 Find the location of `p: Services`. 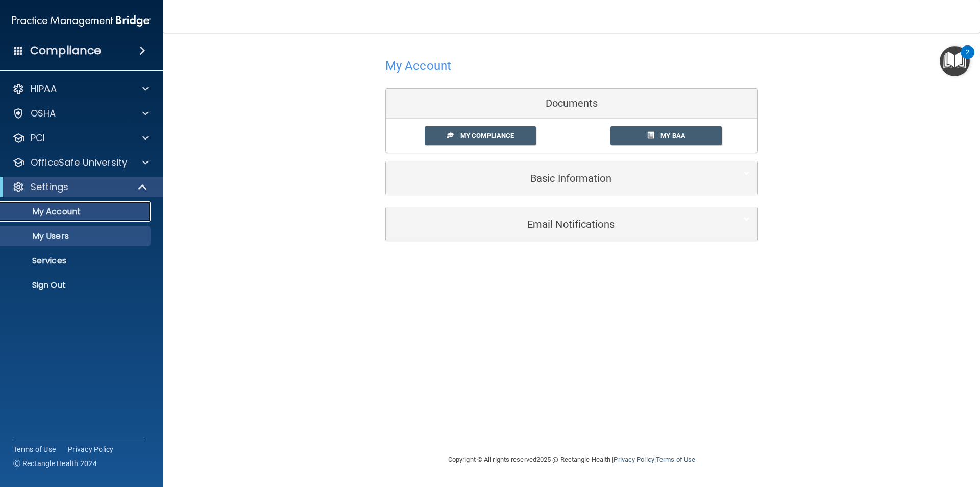

p: Services is located at coordinates (76, 260).